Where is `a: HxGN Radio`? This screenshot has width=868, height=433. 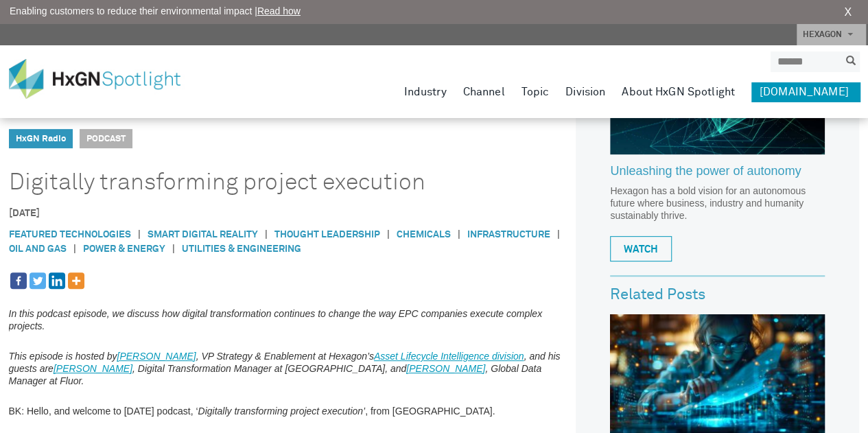 a: HxGN Radio is located at coordinates (41, 139).